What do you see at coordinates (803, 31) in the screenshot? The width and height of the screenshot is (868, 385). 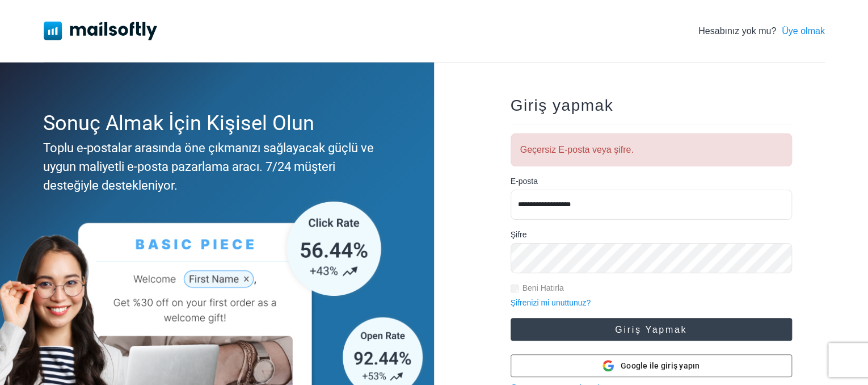 I see `a: Üye olmak` at bounding box center [803, 31].